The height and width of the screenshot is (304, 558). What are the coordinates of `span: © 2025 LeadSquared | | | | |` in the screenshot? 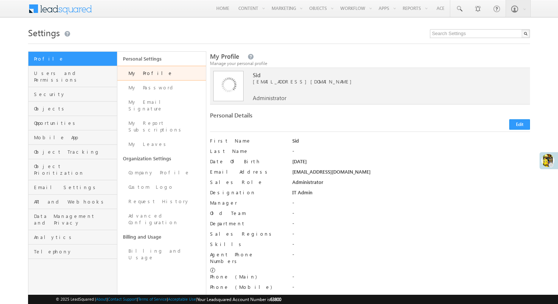 It's located at (168, 299).